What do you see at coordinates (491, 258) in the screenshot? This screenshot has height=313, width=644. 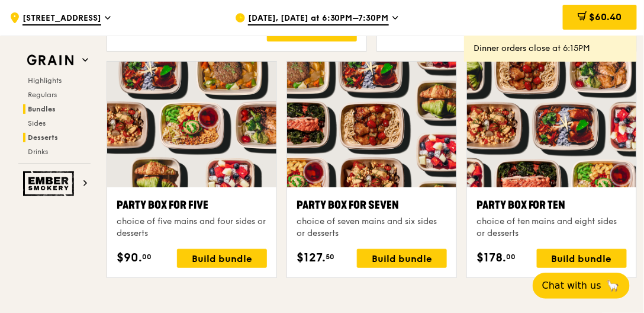 I see `span: $178.` at bounding box center [491, 258].